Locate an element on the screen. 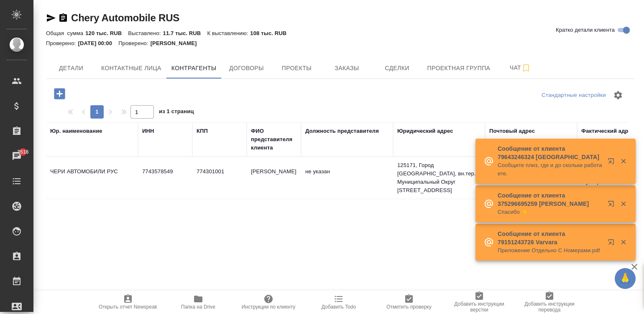 This screenshot has height=314, width=644. button: Папка на Drive is located at coordinates (198, 302).